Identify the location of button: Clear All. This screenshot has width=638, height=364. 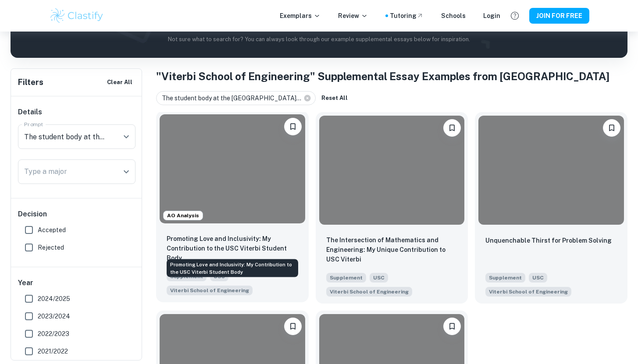
(120, 82).